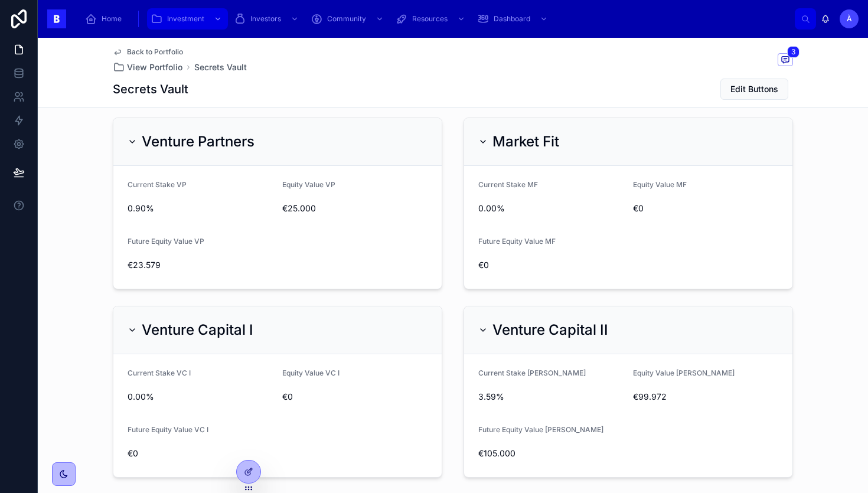 This screenshot has width=868, height=493. Describe the element at coordinates (220, 67) in the screenshot. I see `a: Secrets Vault` at that location.